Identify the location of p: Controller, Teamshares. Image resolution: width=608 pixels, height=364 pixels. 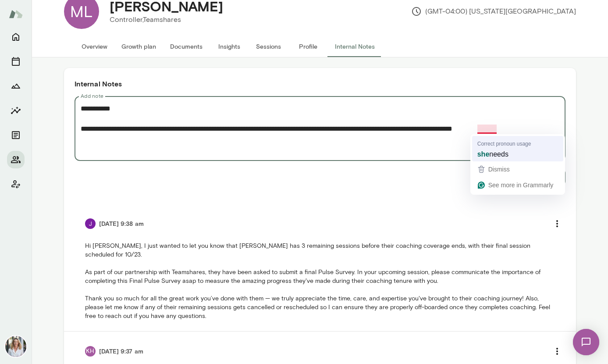
(166, 20).